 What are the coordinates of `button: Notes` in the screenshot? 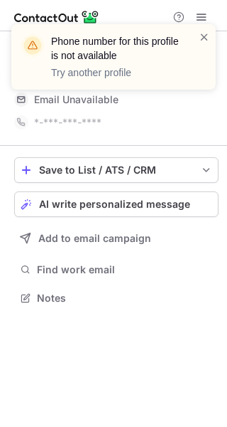 It's located at (117, 298).